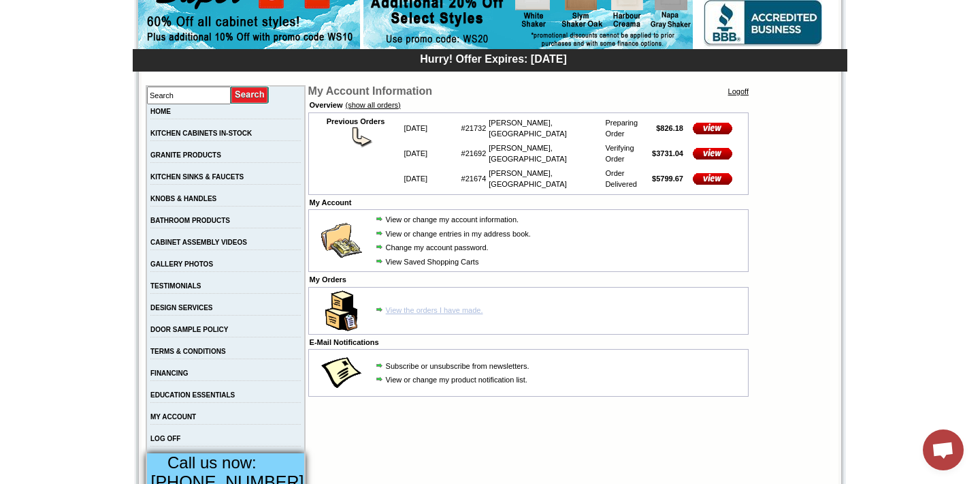  I want to click on a: GRANITE PRODUCTS, so click(186, 155).